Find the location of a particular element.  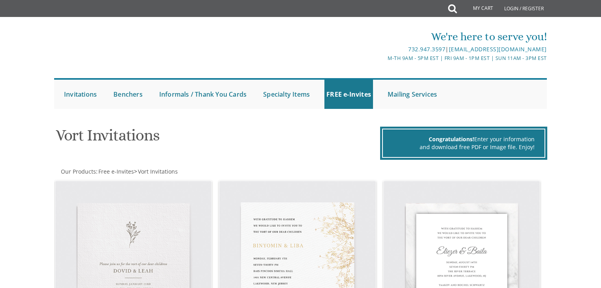

div: Enter your information is located at coordinates (464, 139).